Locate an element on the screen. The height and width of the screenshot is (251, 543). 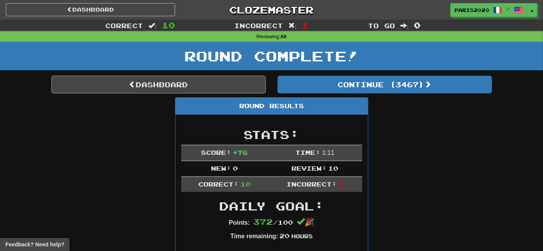
span: To go is located at coordinates (381, 25).